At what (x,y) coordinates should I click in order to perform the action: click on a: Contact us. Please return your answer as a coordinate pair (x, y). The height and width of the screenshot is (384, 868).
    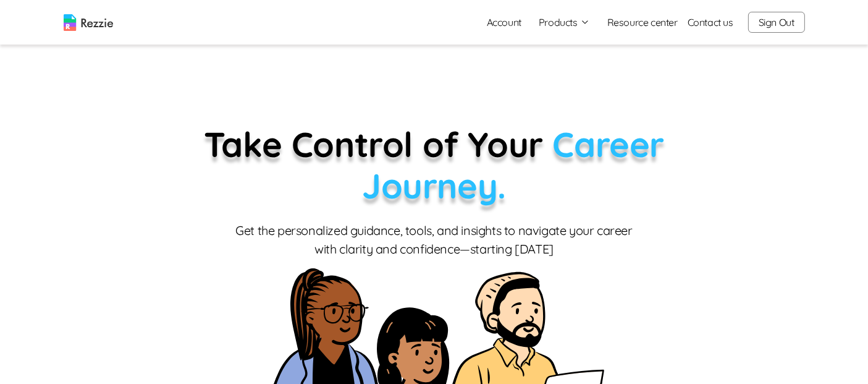
    Looking at the image, I should click on (710, 23).